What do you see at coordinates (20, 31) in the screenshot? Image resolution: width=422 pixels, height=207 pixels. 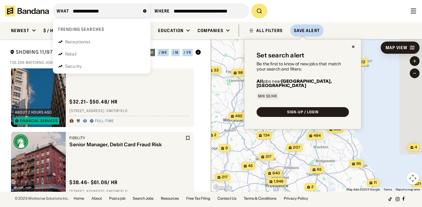 I see `div: Newest` at bounding box center [20, 31].